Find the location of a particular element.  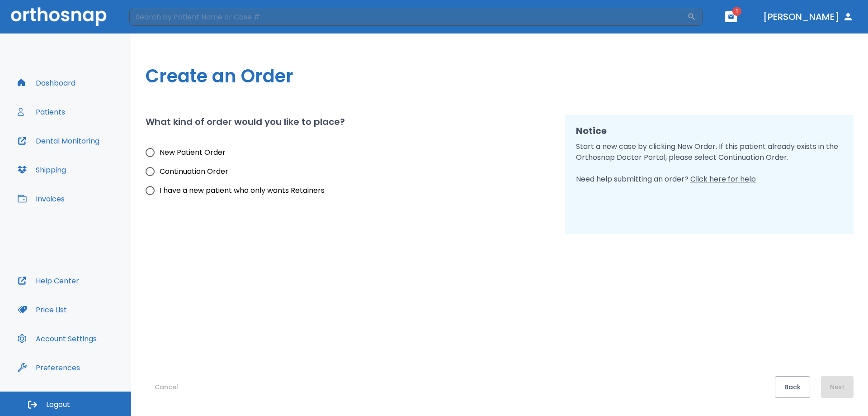

span: I have a new patient who only wants Retainers is located at coordinates (242, 191).